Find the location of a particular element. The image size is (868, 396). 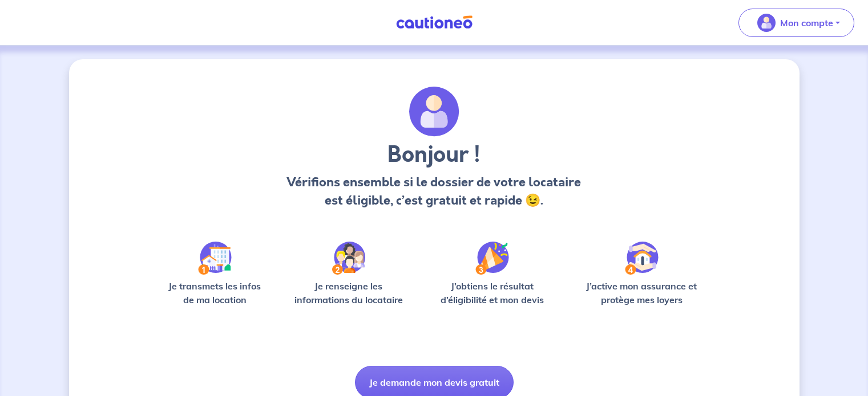

img: /static/bfff1cf634d835d9112899e6a3df1a5d/Step-4.svg is located at coordinates (642, 259).